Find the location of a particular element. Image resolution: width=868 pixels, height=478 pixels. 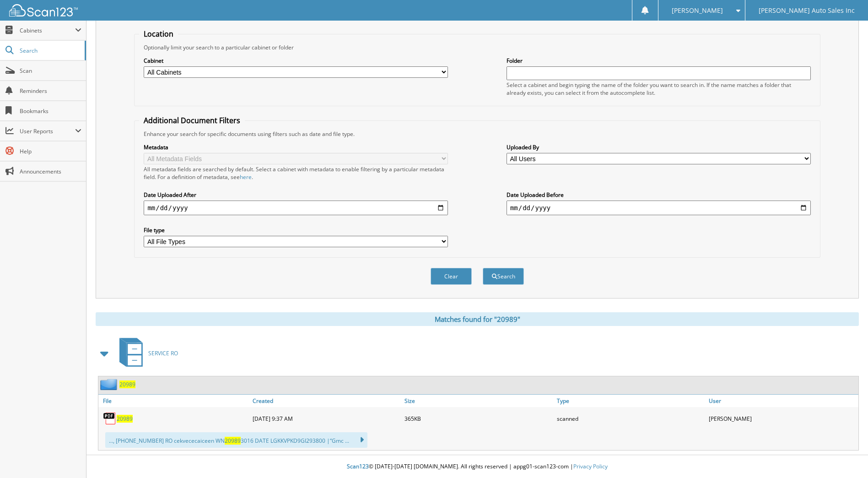

a: User is located at coordinates (783, 401).